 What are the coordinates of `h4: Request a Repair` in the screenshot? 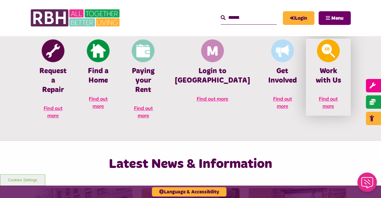 It's located at (53, 81).